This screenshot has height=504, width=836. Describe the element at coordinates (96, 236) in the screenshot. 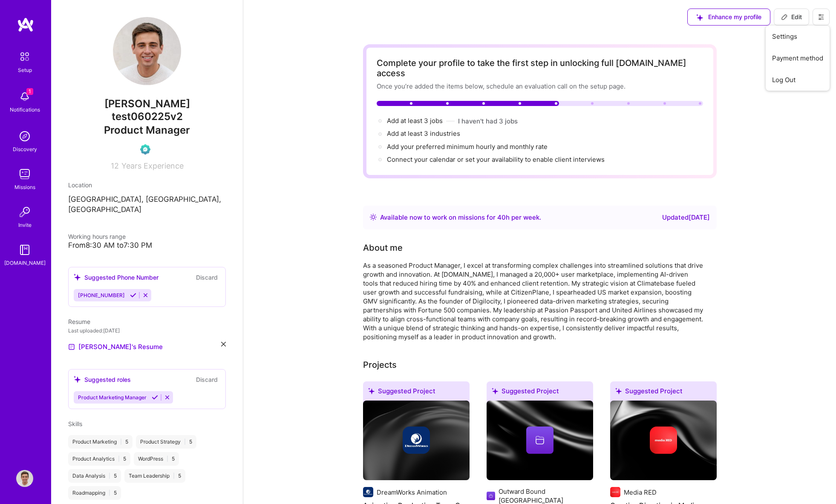

I see `span: Working hours range` at that location.